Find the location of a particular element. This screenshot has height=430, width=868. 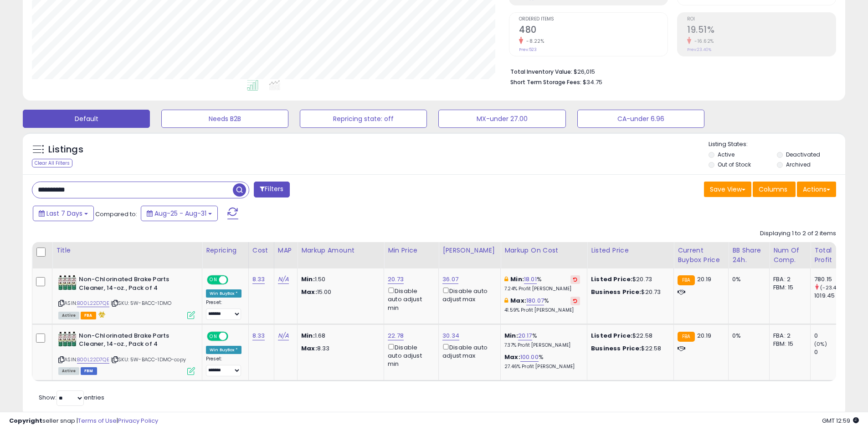

button: Actions is located at coordinates (816, 189).